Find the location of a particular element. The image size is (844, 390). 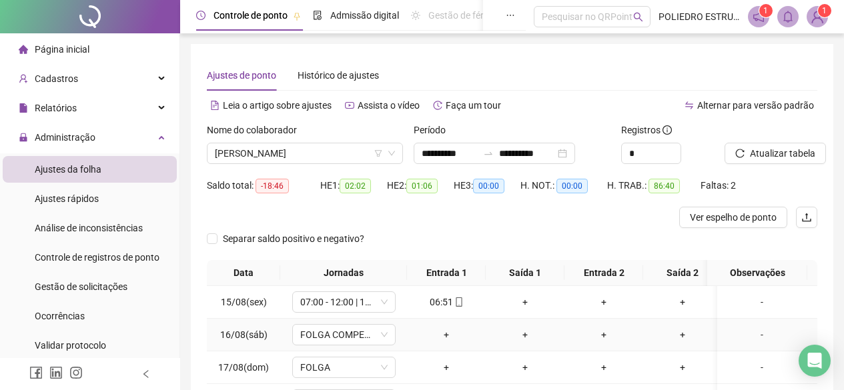

span: LUCAS COSTA DA SILVA is located at coordinates (305, 153).